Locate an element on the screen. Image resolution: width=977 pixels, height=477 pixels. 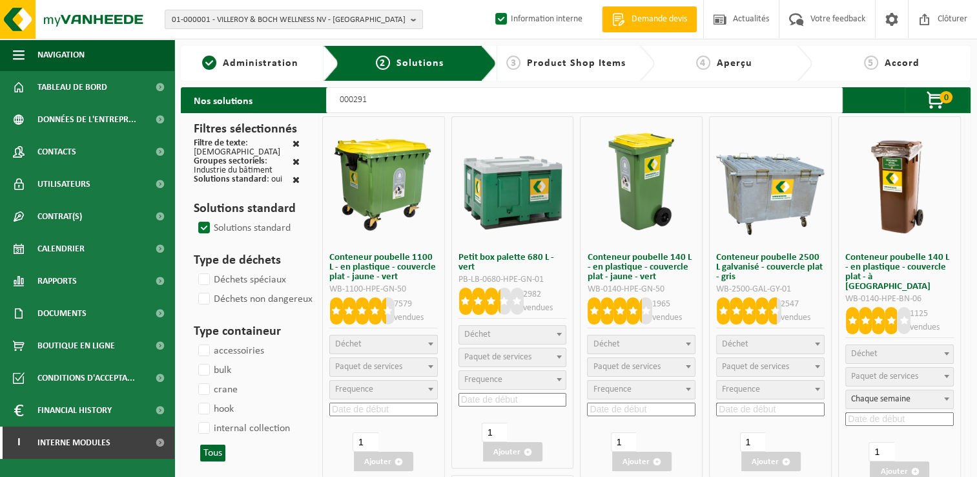
span: Conditions d'accepta... is located at coordinates (86, 378).